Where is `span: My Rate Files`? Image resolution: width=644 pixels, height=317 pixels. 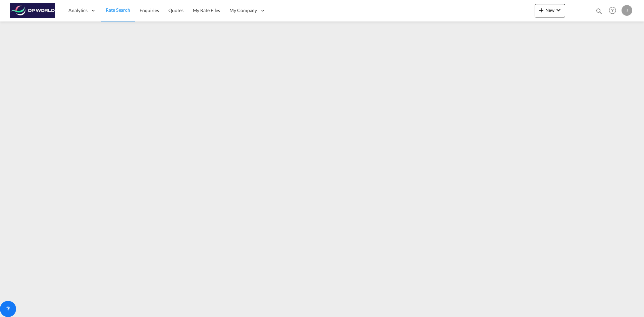 span: My Rate Files is located at coordinates (207, 10).